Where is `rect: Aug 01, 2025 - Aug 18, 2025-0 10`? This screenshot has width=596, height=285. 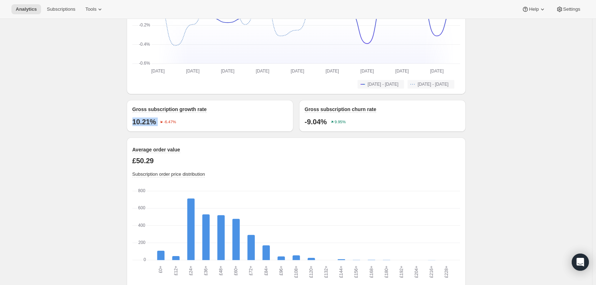
rect: Aug 01, 2025 - Aug 18, 2025-0 10 is located at coordinates (341, 260).